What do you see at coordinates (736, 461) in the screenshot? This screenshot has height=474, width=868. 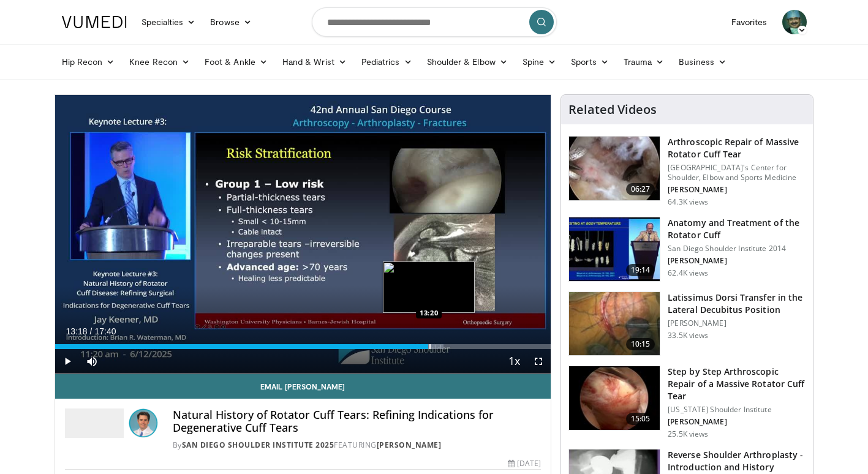 I see `h3: Reverse Shoulder Arthroplasty - Introduction and History` at bounding box center [736, 461].